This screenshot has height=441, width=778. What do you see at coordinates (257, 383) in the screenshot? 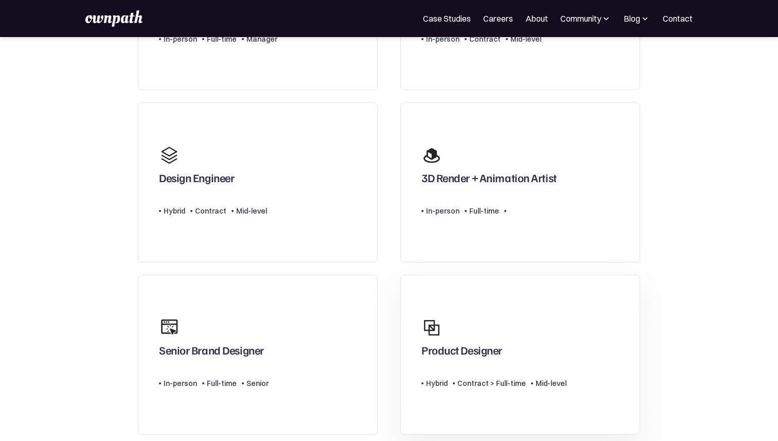
I see `div: Senior` at bounding box center [257, 383].